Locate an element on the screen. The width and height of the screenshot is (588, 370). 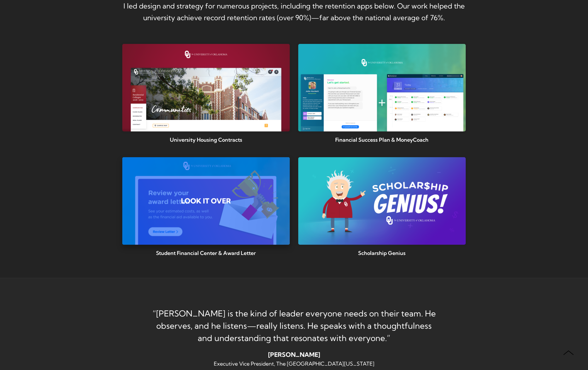
div: Student Financial Center & Award Letter is located at coordinates (206, 250).